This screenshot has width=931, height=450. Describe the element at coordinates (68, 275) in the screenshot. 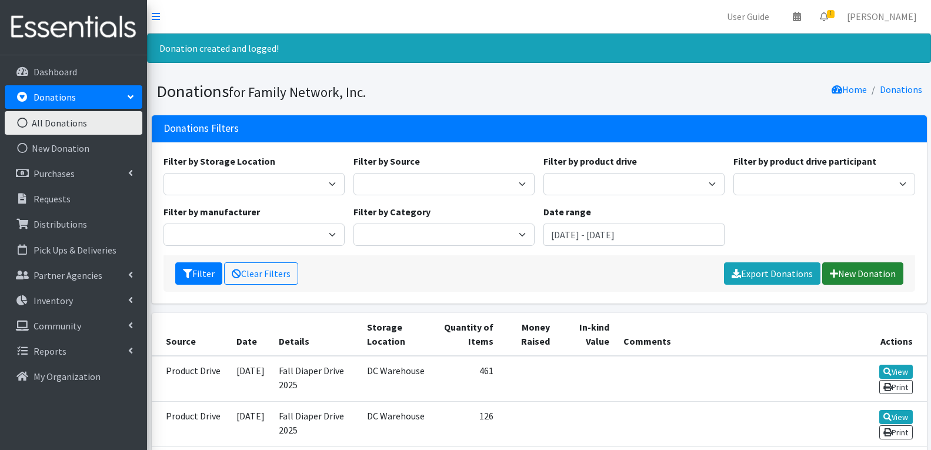

I see `p: Partner Agencies` at that location.